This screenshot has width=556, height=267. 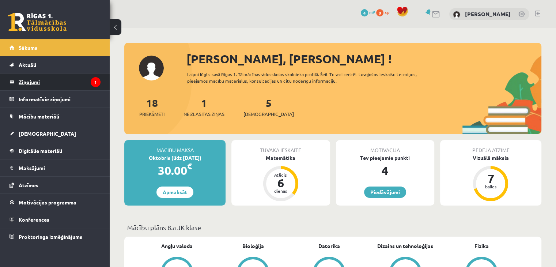 I want to click on div: Pēdējā atzīme, so click(x=491, y=147).